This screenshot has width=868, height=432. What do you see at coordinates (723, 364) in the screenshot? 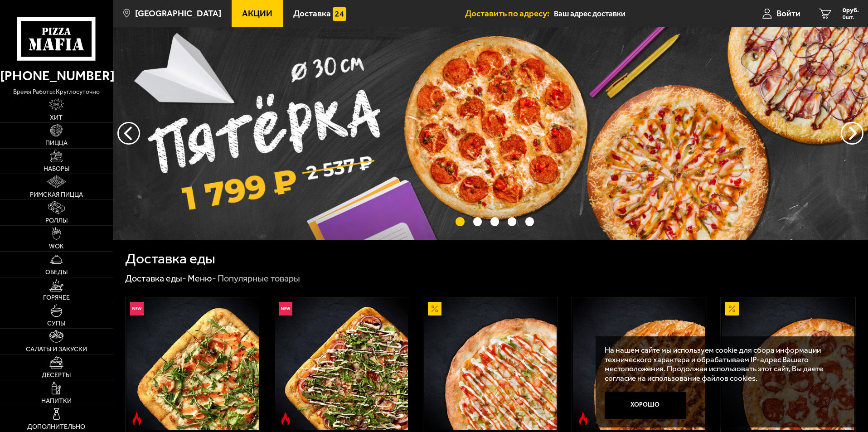
I see `p: На нашем сайте мы используем cookie для сбора информации технического характера и обрабатываем IP...` at bounding box center [723, 364].